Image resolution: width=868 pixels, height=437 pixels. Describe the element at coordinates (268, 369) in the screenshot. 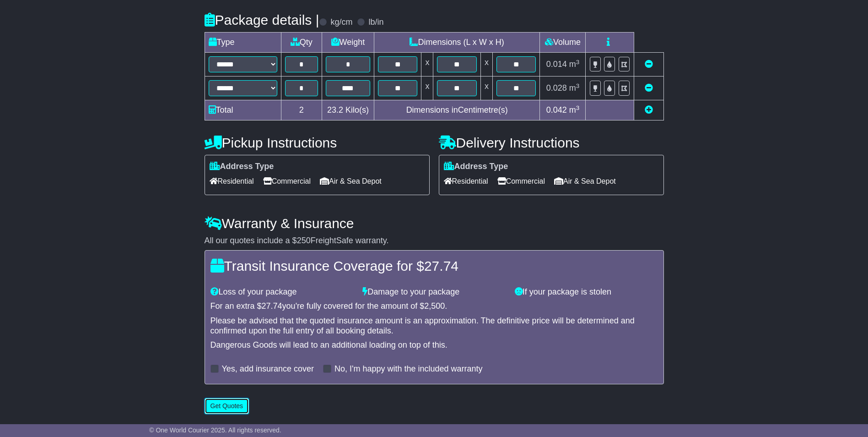

I see `label: Yes, add insurance cover` at that location.